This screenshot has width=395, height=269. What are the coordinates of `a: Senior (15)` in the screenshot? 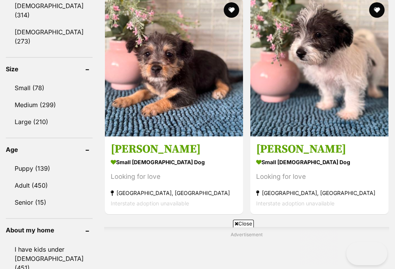 It's located at (49, 202).